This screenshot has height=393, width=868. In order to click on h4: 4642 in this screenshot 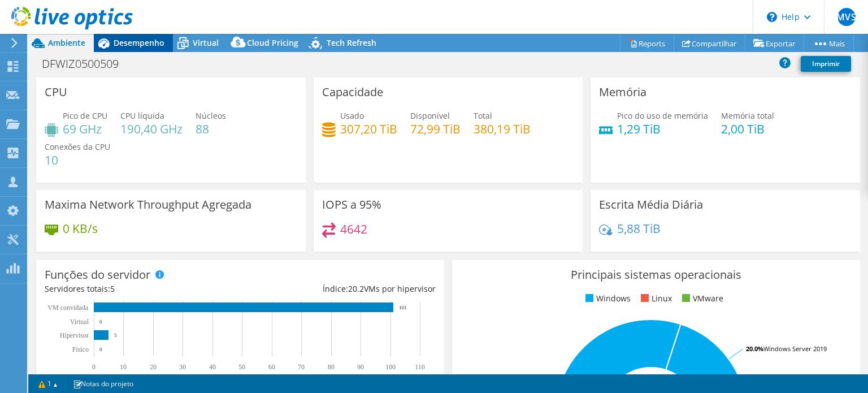, I will do `click(354, 229)`.